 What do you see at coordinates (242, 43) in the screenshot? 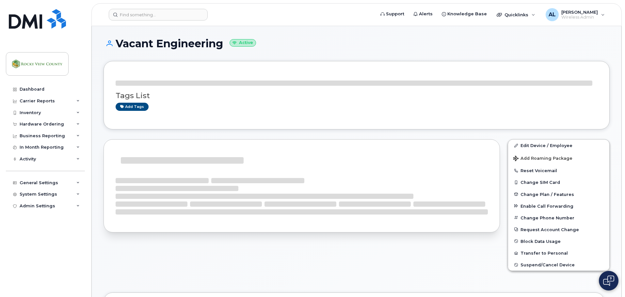
I see `small: Active` at bounding box center [242, 43].